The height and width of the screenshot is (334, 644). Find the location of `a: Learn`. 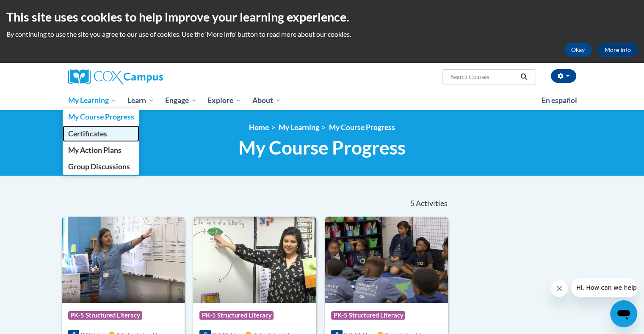

a: Learn is located at coordinates (141, 101).